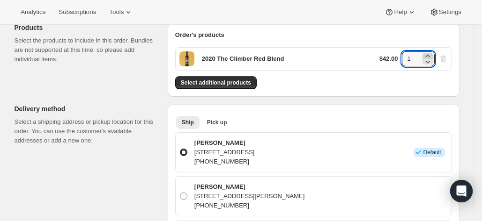  Describe the element at coordinates (33, 12) in the screenshot. I see `button: Analytics` at that location.